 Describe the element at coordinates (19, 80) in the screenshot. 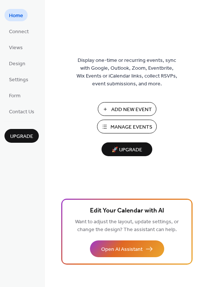

I see `span: Settings` at that location.